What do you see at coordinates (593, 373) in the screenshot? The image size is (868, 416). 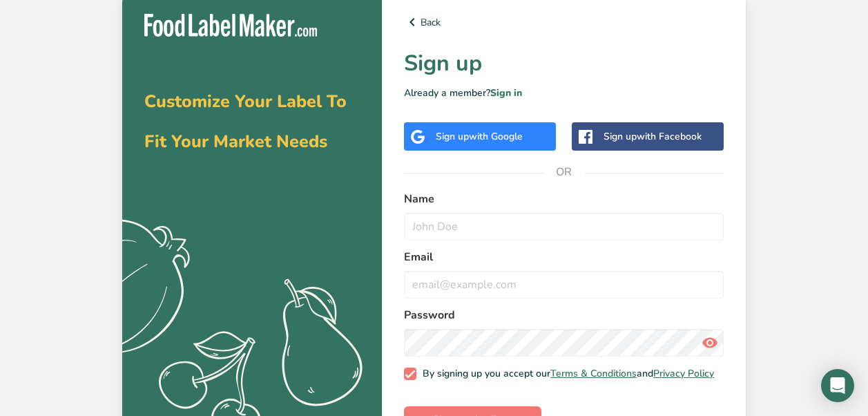 I see `a: Terms & Conditions` at bounding box center [593, 373].